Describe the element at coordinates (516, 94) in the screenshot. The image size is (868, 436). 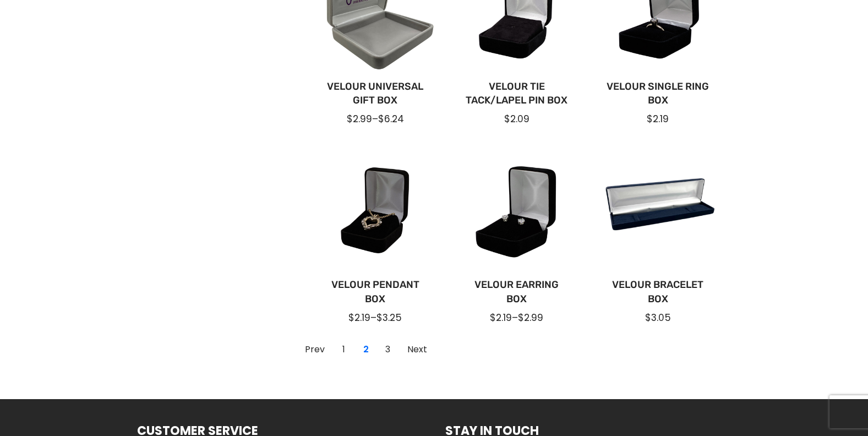
I see `a: Velour Tie Tack/Lapel Pin Box` at that location.